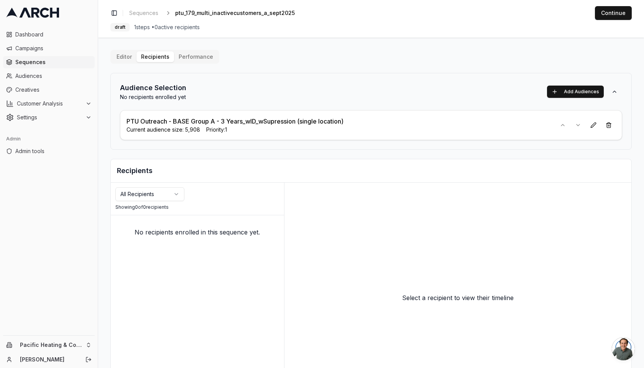  Describe the element at coordinates (624, 349) in the screenshot. I see `div: Open chat` at that location.